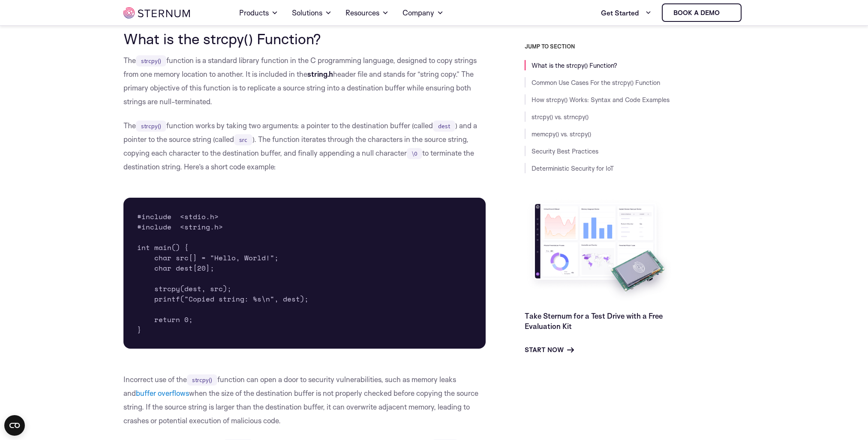  Describe the element at coordinates (305, 273) in the screenshot. I see `pre: #include <stdio.h> #include <string.h> int main() { char src[] = "Hello, World!"; char dest[20]; ...` at that location.